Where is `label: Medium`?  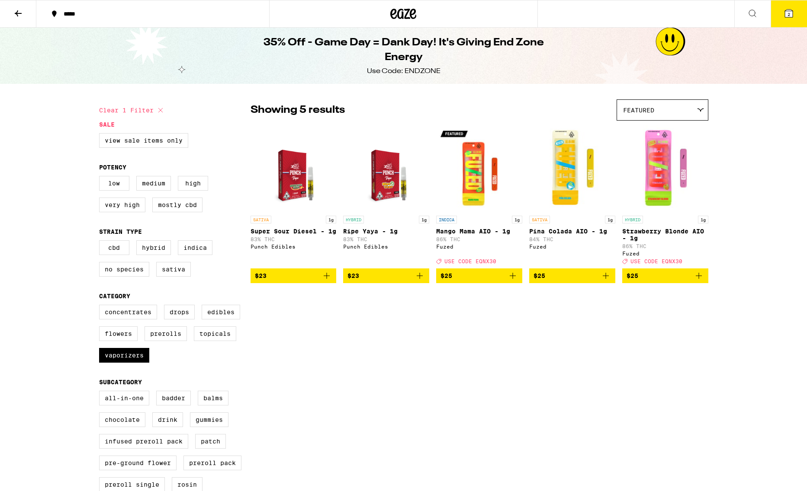 label: Medium is located at coordinates (154, 183).